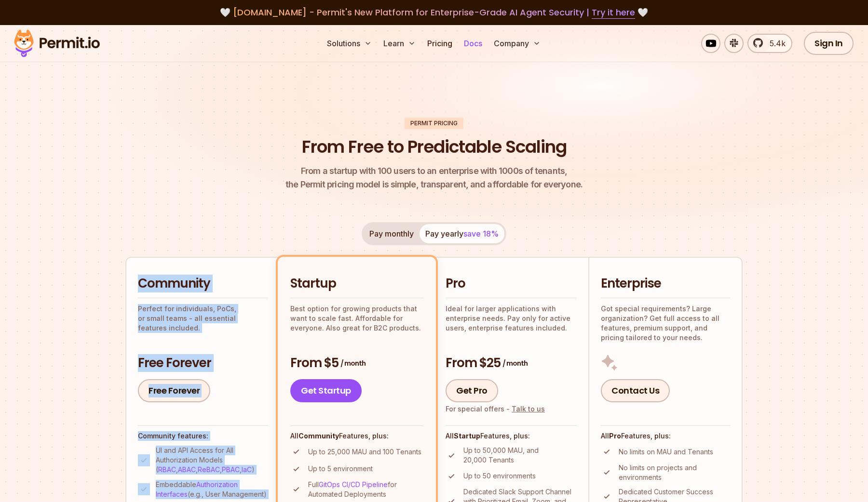 Image resolution: width=868 pixels, height=502 pixels. I want to click on a: Pricing, so click(439, 43).